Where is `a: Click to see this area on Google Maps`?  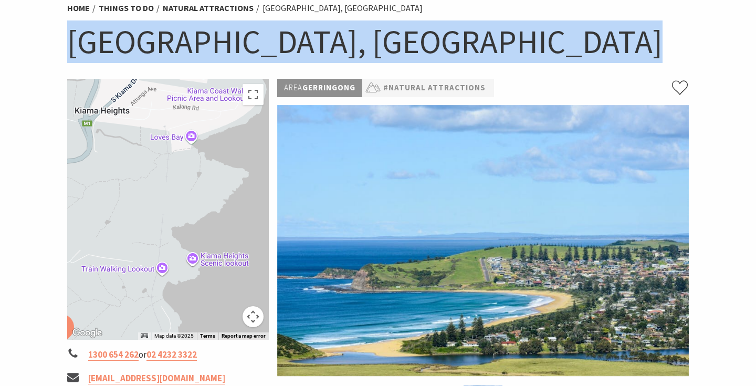 a: Click to see this area on Google Maps is located at coordinates (87, 333).